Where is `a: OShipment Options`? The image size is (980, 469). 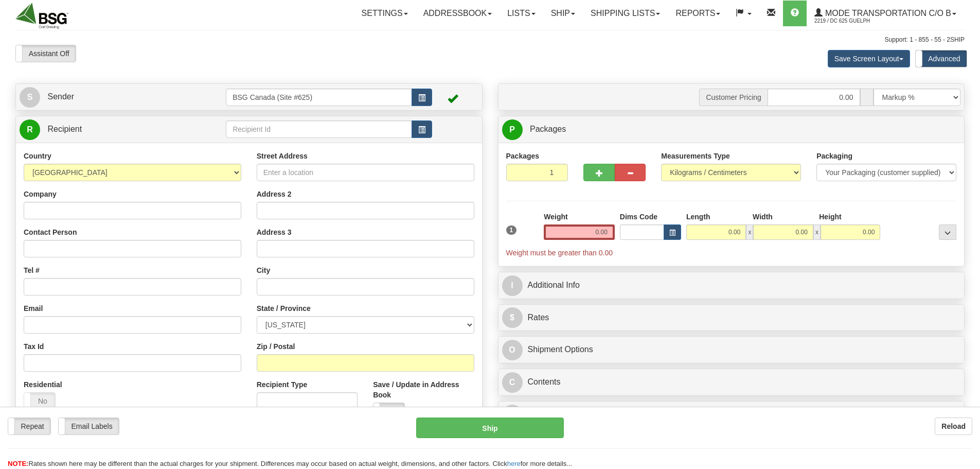
a: OShipment Options is located at coordinates (732, 349).